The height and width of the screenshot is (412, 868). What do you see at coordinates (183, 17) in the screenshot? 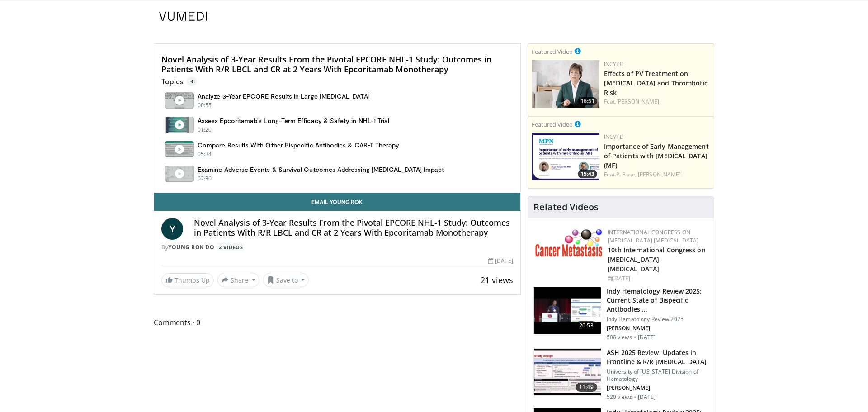
I see `img: VuMedi Logo` at bounding box center [183, 17].